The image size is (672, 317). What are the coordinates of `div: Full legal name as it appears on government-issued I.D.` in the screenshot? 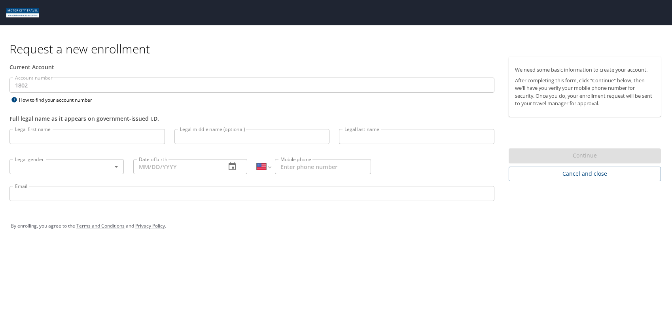 It's located at (252, 118).